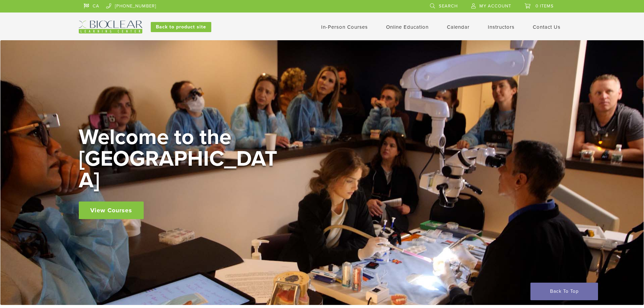 Image resolution: width=644 pixels, height=308 pixels. I want to click on a: Instructors, so click(501, 27).